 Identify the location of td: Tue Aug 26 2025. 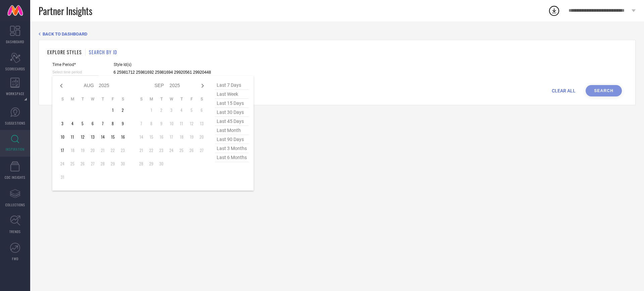
(83, 164).